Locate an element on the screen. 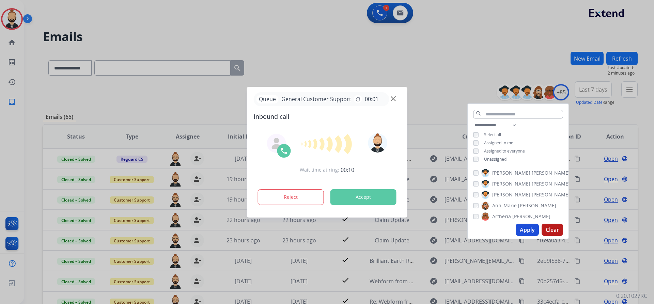 The image size is (654, 304). img: avatar is located at coordinates (377, 143).